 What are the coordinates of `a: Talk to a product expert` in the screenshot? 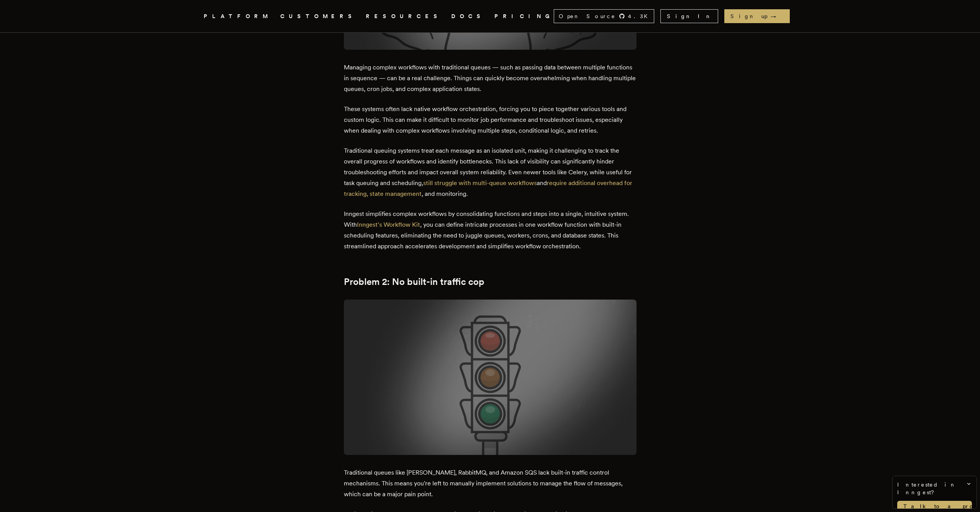 It's located at (935, 506).